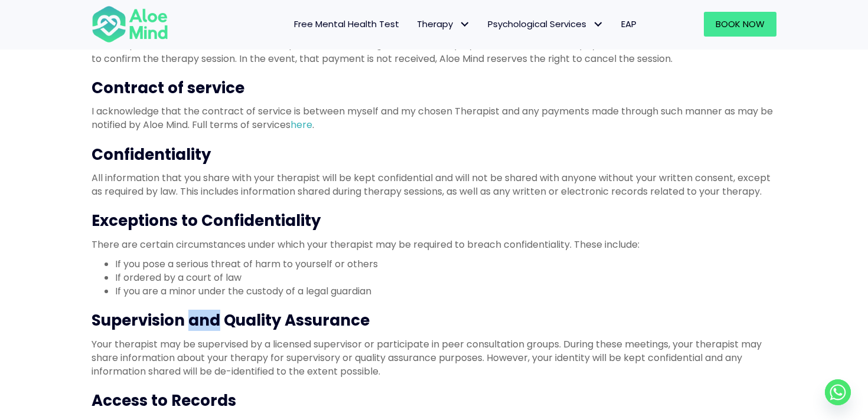  Describe the element at coordinates (130, 24) in the screenshot. I see `img: Aloe mind Logo` at that location.